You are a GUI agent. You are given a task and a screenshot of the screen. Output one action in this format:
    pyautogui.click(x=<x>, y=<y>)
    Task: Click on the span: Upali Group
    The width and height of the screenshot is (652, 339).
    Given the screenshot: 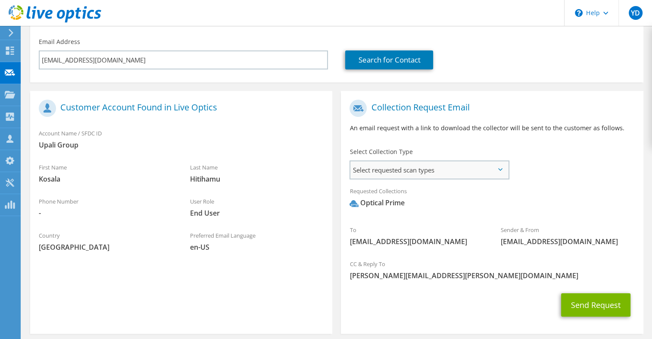 What is the action you would take?
    pyautogui.click(x=181, y=145)
    